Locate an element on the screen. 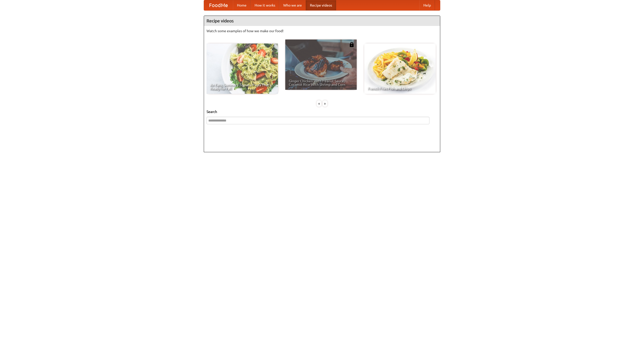 This screenshot has width=644, height=356. a: French Fries Fish and Chips is located at coordinates (400, 69).